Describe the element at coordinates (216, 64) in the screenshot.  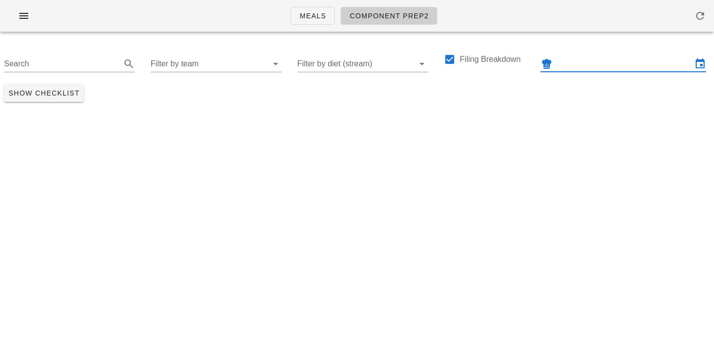
I see `div: Filter by team` at that location.